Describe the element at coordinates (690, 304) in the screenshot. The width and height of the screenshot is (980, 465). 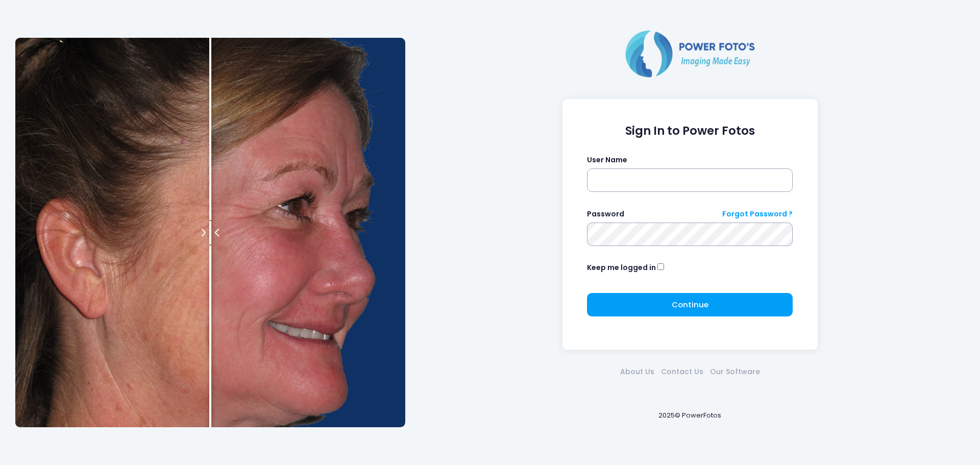
I see `button: Continue` at that location.